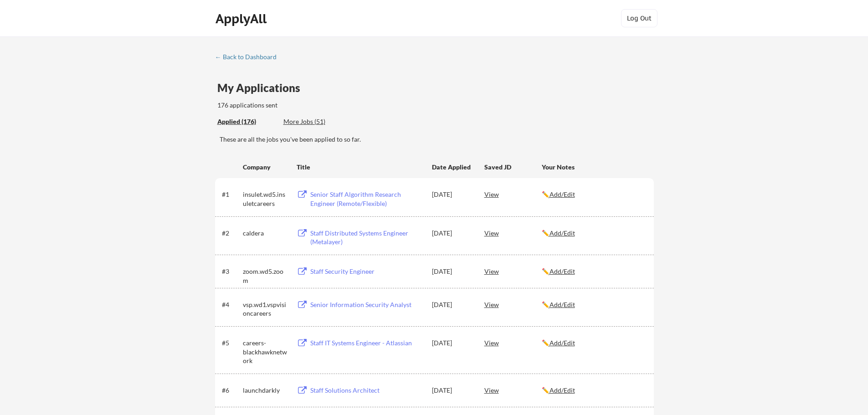 This screenshot has height=415, width=868. Describe the element at coordinates (266, 390) in the screenshot. I see `div: launchdarkly` at that location.